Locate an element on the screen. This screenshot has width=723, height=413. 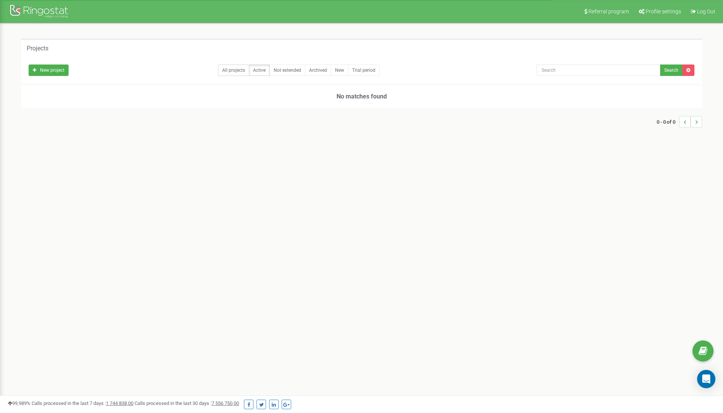
button: Search is located at coordinates (671, 70).